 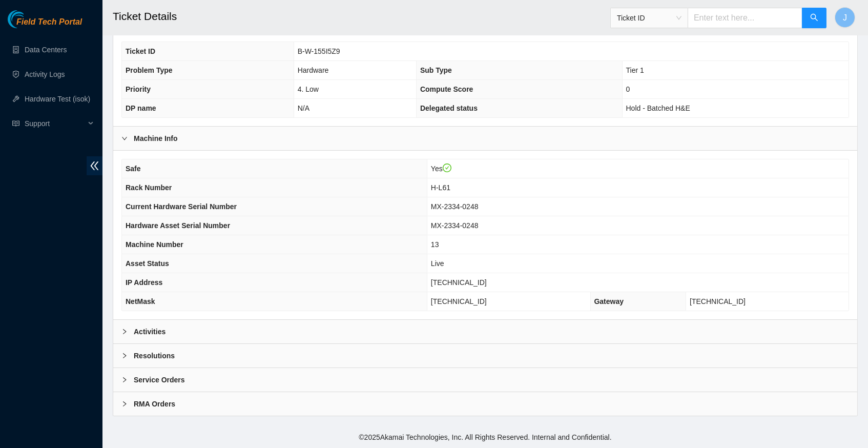 What do you see at coordinates (94, 165) in the screenshot?
I see `span: double-left` at bounding box center [94, 165].